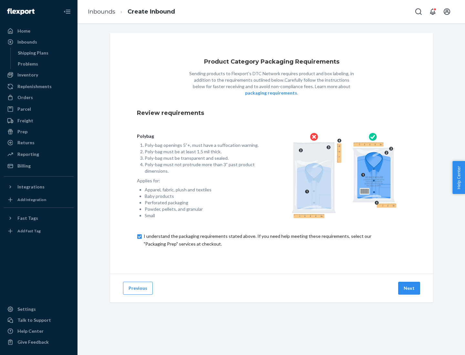 The height and width of the screenshot is (355, 465). Describe the element at coordinates (433, 12) in the screenshot. I see `button: Open notifications` at that location.